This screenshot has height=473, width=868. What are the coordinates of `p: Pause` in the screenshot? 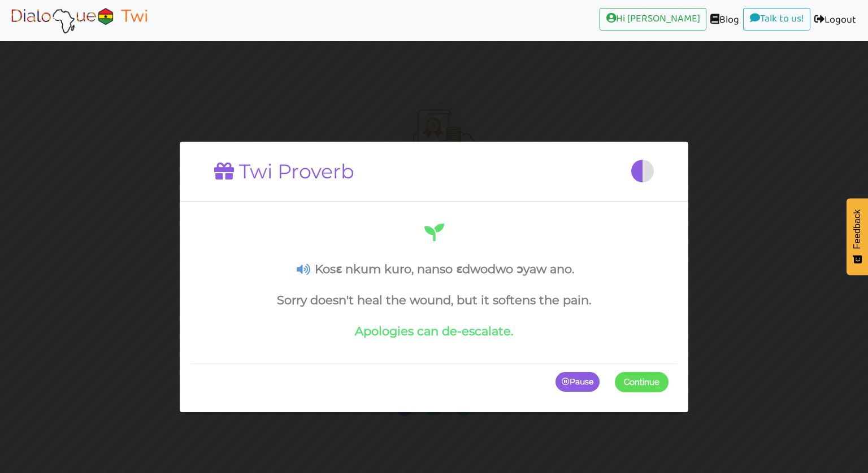 It's located at (578, 382).